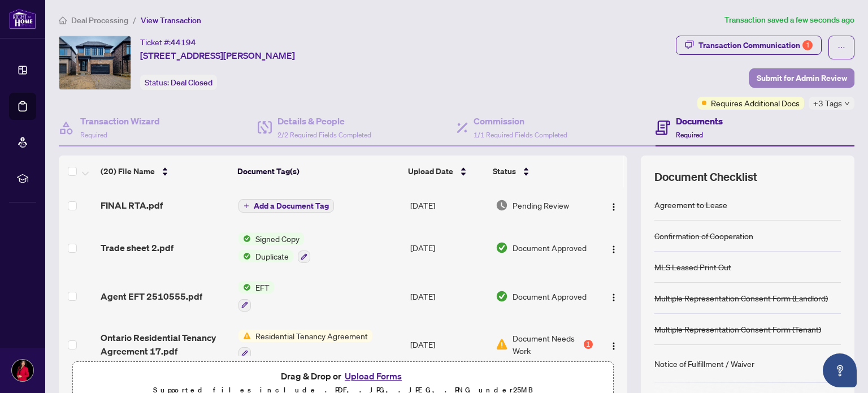 The width and height of the screenshot is (868, 393). I want to click on span: FINAL RTA.pdf, so click(132, 205).